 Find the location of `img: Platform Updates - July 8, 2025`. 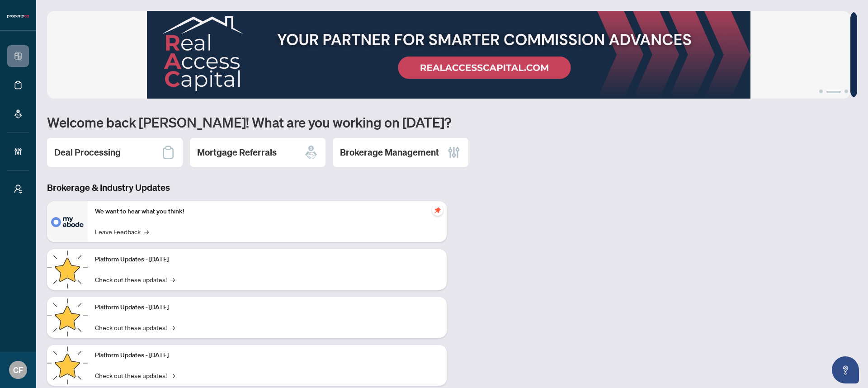

img: Platform Updates - July 8, 2025 is located at coordinates (68, 318).